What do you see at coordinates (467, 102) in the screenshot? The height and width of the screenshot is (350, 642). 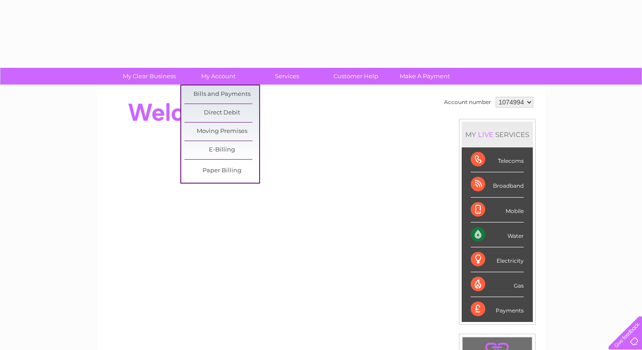 I see `td: Account number` at bounding box center [467, 102].